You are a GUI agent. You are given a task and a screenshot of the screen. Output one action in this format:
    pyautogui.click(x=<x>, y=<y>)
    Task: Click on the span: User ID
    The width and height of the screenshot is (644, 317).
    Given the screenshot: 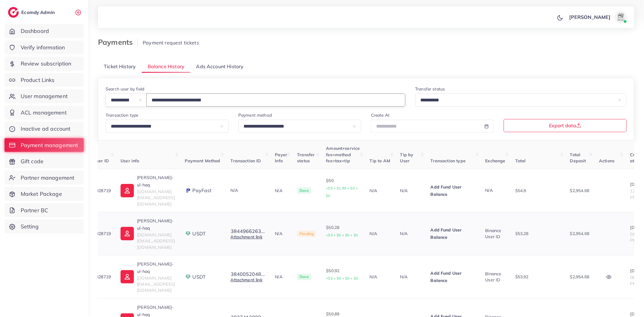 What is the action you would take?
    pyautogui.click(x=101, y=161)
    